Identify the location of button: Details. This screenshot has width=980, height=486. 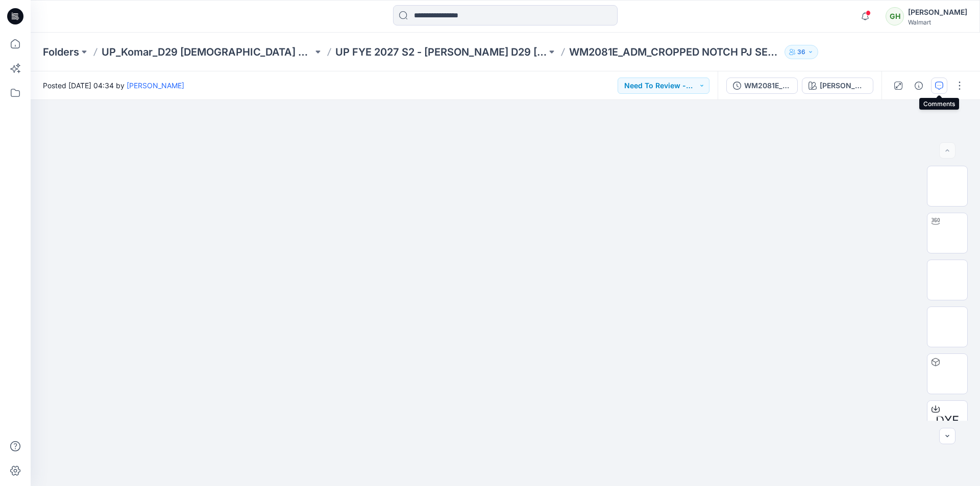
(919, 86).